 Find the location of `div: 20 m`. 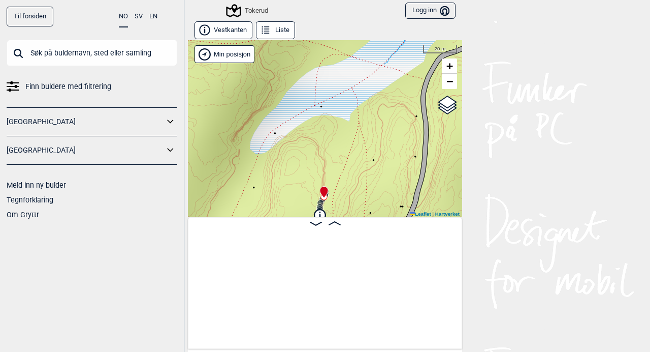

div: 20 m is located at coordinates (440, 49).